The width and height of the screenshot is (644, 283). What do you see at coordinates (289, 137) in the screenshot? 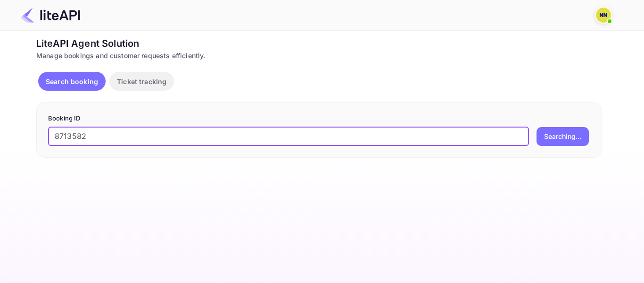
I see `input: Enter Booking ID (e.g., 63782194)` at bounding box center [289, 137].